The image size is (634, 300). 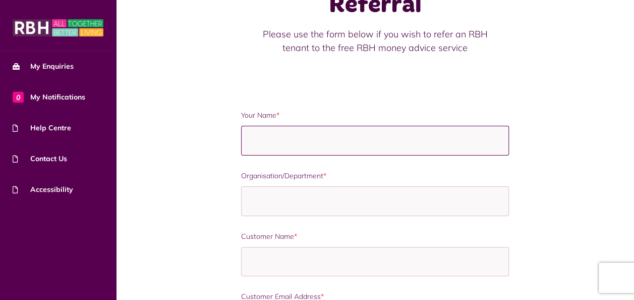 What do you see at coordinates (375, 236) in the screenshot?
I see `label: Customer Name` at bounding box center [375, 236].